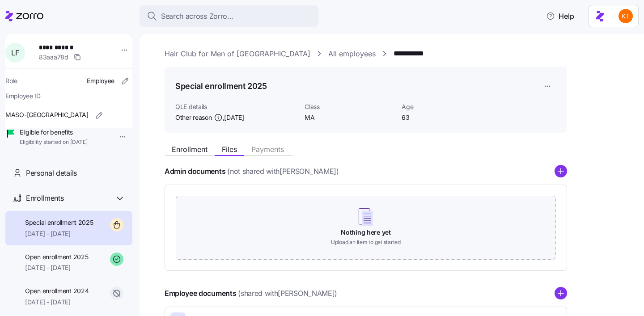 The image size is (644, 316). I want to click on span: Enrollment, so click(190, 150).